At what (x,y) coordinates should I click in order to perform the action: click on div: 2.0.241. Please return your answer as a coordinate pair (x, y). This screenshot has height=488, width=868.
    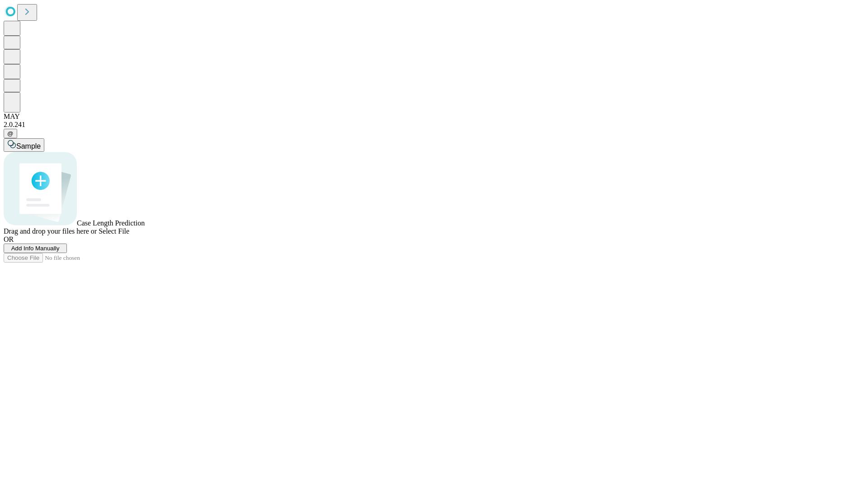
    Looking at the image, I should click on (434, 125).